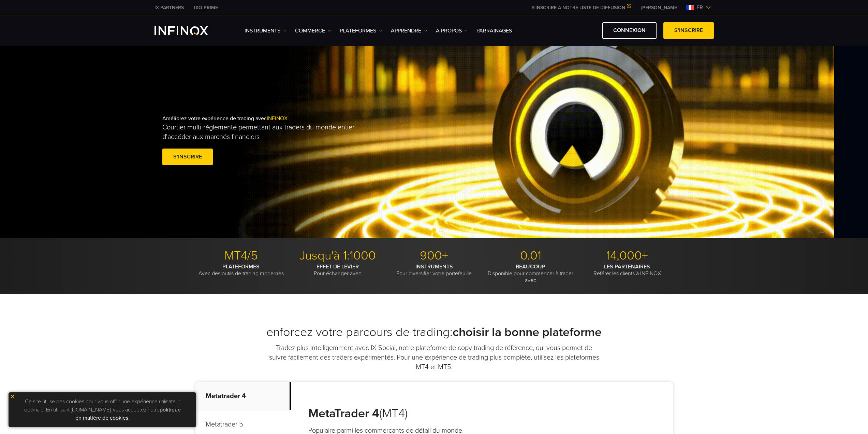 The width and height of the screenshot is (868, 434). I want to click on a: INFINOX Logo, so click(189, 31).